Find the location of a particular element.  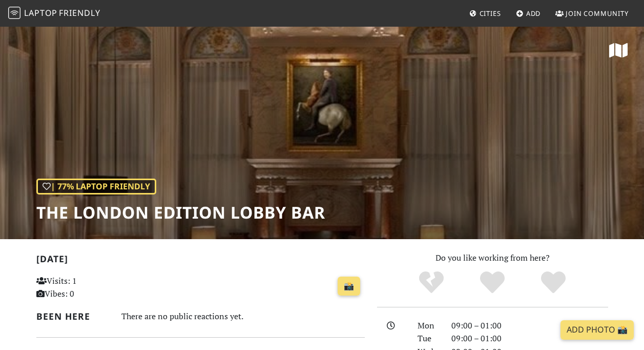

h1: The London EDITION Lobby Bar is located at coordinates (181, 213).